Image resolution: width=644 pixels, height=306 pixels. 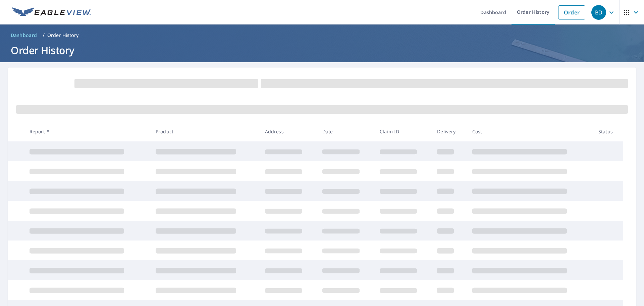 What do you see at coordinates (288, 131) in the screenshot?
I see `th: Address` at bounding box center [288, 131].